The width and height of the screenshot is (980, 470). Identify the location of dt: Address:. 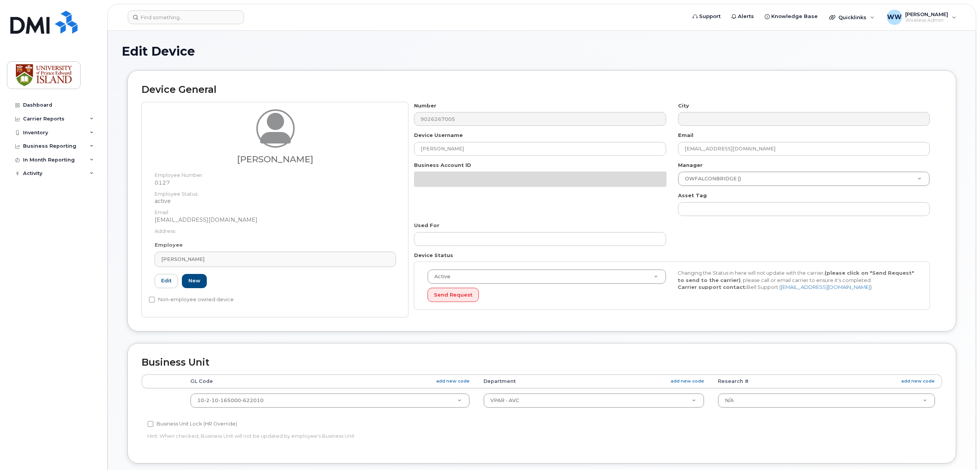
(275, 229).